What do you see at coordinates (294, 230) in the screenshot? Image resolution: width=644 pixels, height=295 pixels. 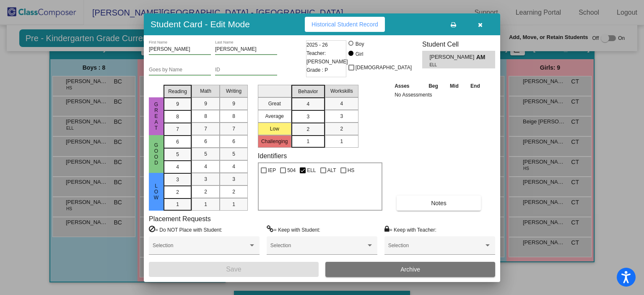 I see `label: = Keep with Student:` at bounding box center [294, 230].